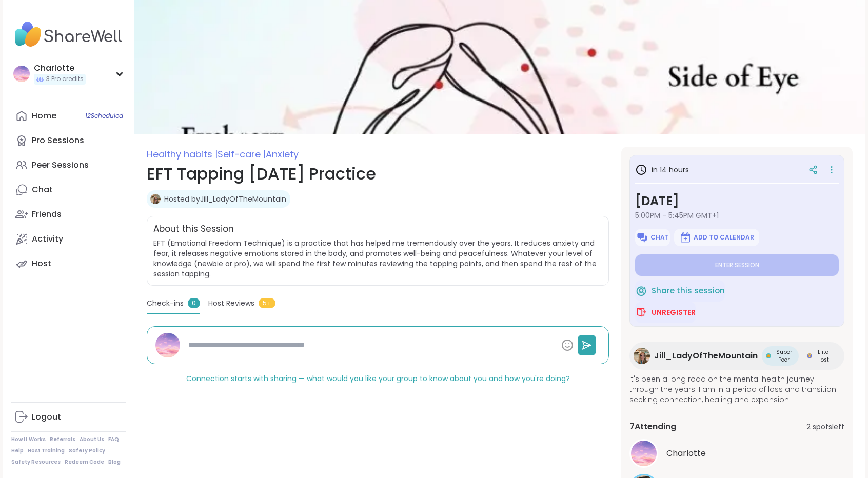 This screenshot has height=478, width=868. What do you see at coordinates (68, 34) in the screenshot?
I see `img: ShareWell Nav Logo` at bounding box center [68, 34].